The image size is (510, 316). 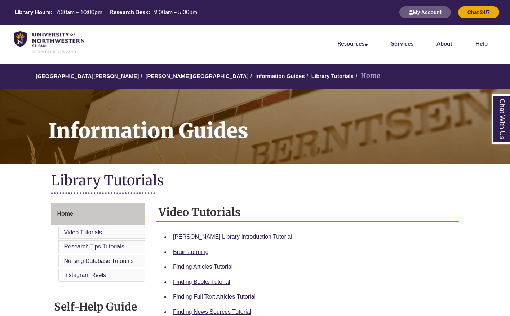 I want to click on button: Chat 24/7, so click(x=479, y=12).